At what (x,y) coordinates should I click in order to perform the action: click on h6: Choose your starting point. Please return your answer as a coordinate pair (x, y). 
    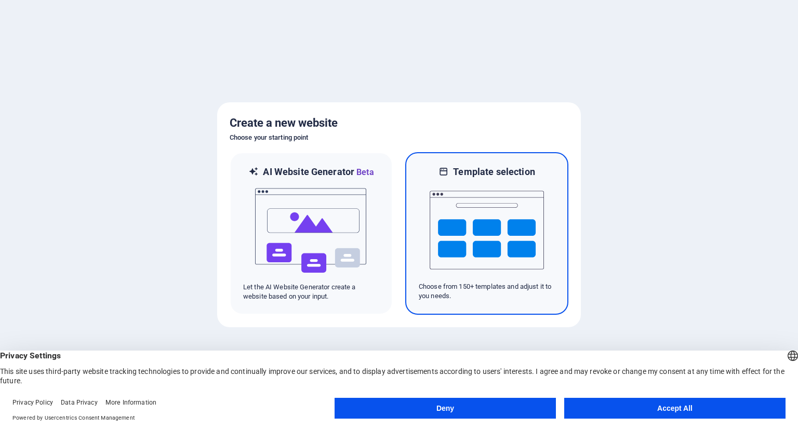
    Looking at the image, I should click on (399, 138).